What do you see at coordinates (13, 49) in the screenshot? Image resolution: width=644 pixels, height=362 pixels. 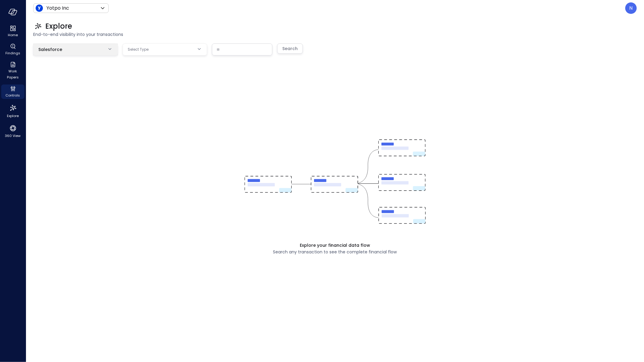 I see `div: Findings` at bounding box center [13, 49].